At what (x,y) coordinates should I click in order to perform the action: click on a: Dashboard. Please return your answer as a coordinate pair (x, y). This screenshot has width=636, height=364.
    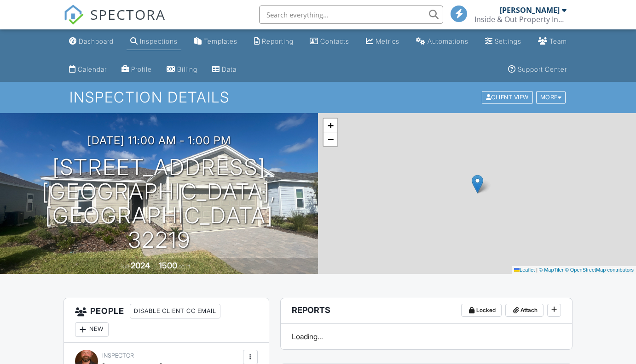
    Looking at the image, I should click on (91, 41).